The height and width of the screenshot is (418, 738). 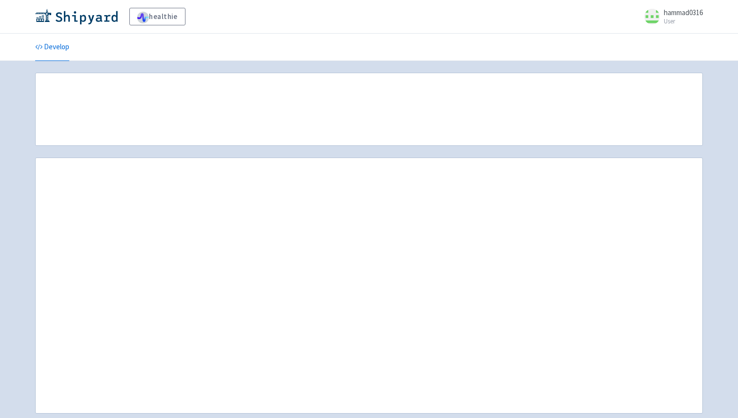 I want to click on img: Shipyard logo, so click(x=76, y=17).